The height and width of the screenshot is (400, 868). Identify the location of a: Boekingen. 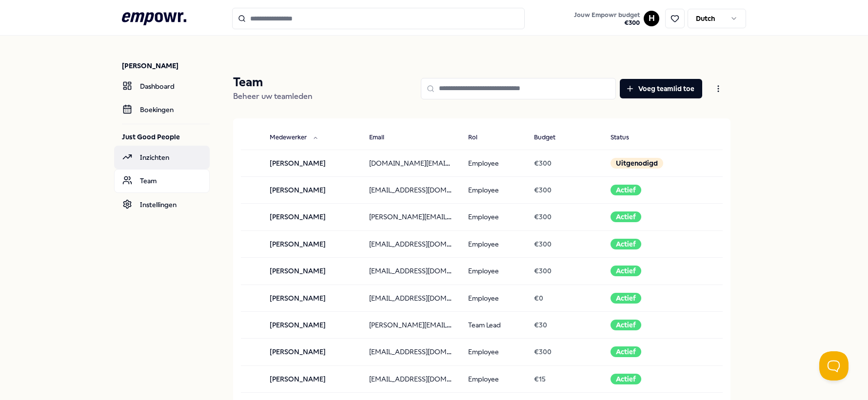
(162, 109).